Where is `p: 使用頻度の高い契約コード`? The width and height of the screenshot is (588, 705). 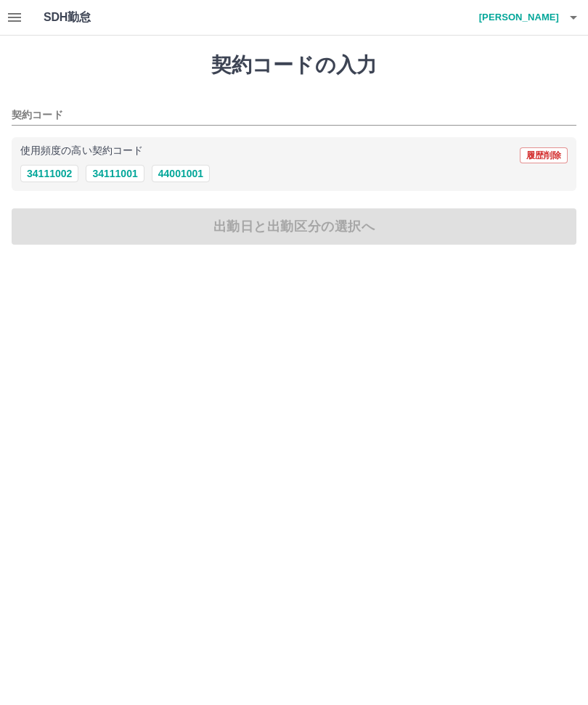
p: 使用頻度の高い契約コード is located at coordinates (81, 151).